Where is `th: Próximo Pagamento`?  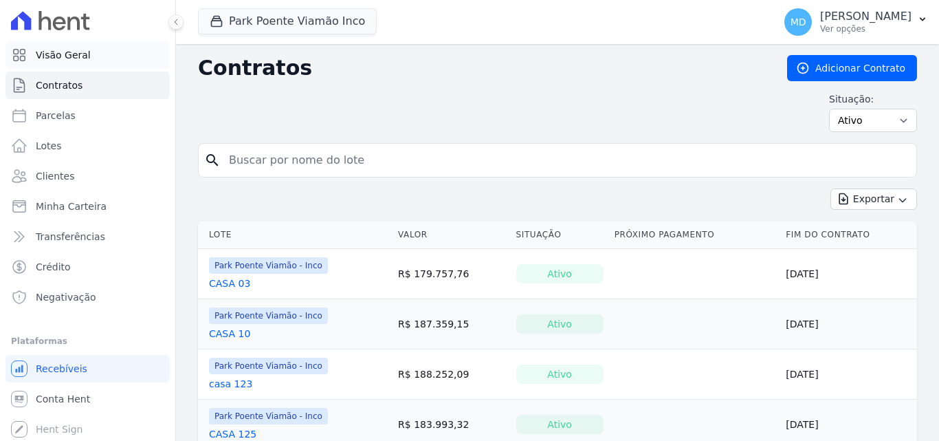 th: Próximo Pagamento is located at coordinates (695, 234).